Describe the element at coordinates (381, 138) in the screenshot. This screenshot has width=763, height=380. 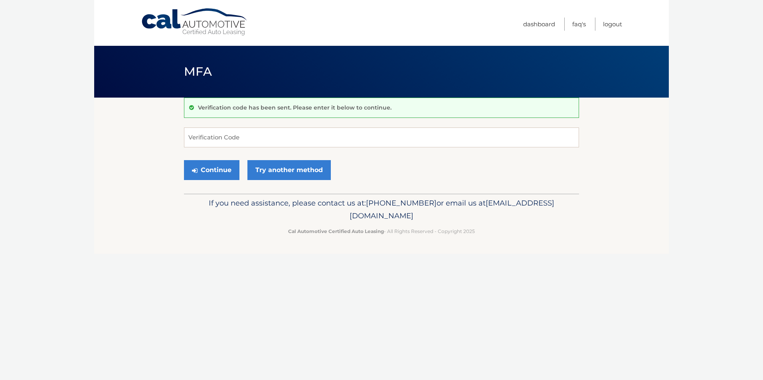
I see `input: Verification Code` at that location.